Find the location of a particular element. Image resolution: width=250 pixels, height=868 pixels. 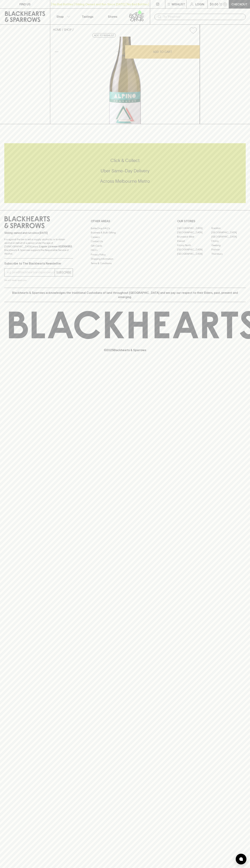

button: SUBSCRIBE is located at coordinates (64, 272).